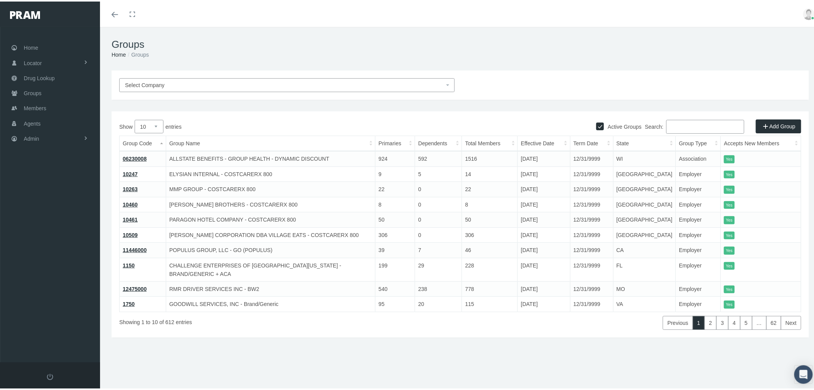  Describe the element at coordinates (31, 46) in the screenshot. I see `span: Home` at that location.